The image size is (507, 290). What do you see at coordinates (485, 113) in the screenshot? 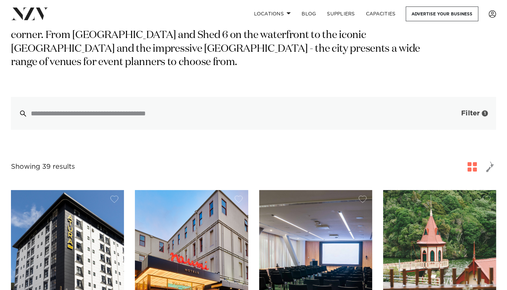
I see `div: 1` at bounding box center [485, 113].